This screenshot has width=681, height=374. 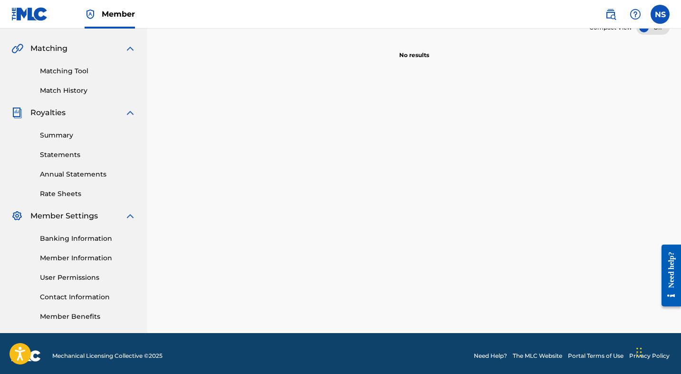 What do you see at coordinates (660, 14) in the screenshot?
I see `div: User Menu` at bounding box center [660, 14].